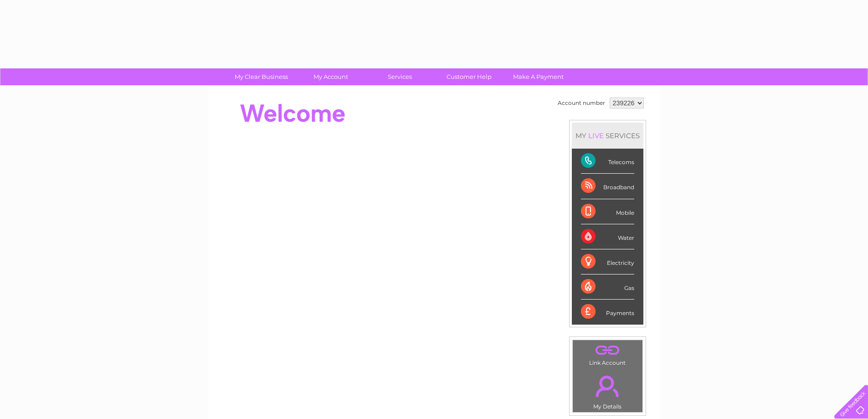  I want to click on a: My Account, so click(331, 77).